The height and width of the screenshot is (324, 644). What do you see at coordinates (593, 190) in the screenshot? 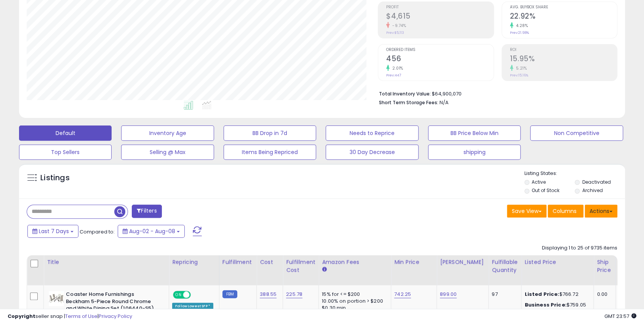
I see `label: Archived` at bounding box center [593, 190].